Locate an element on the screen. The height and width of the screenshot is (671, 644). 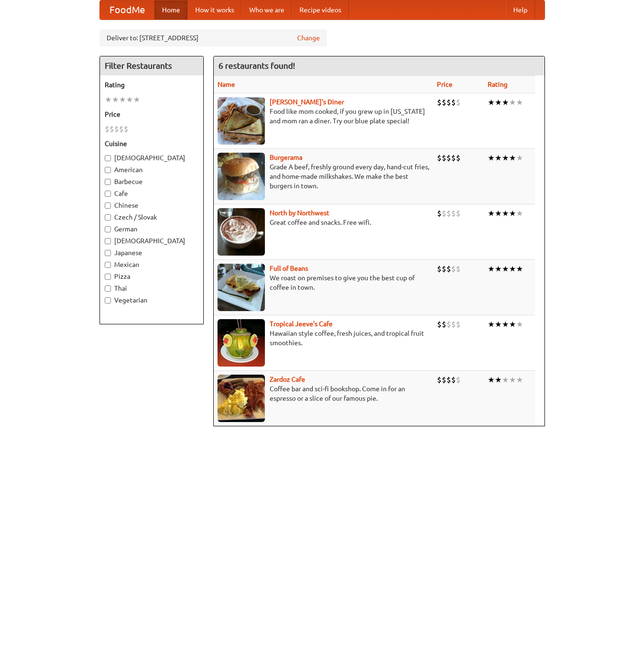
a: Change is located at coordinates (309, 38).